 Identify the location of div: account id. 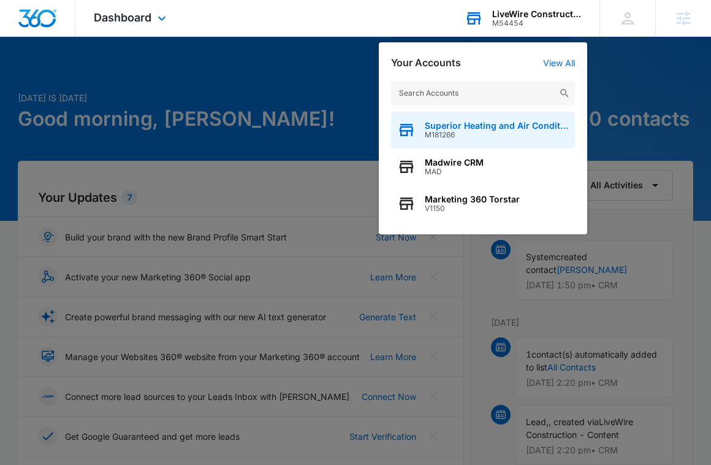
(537, 23).